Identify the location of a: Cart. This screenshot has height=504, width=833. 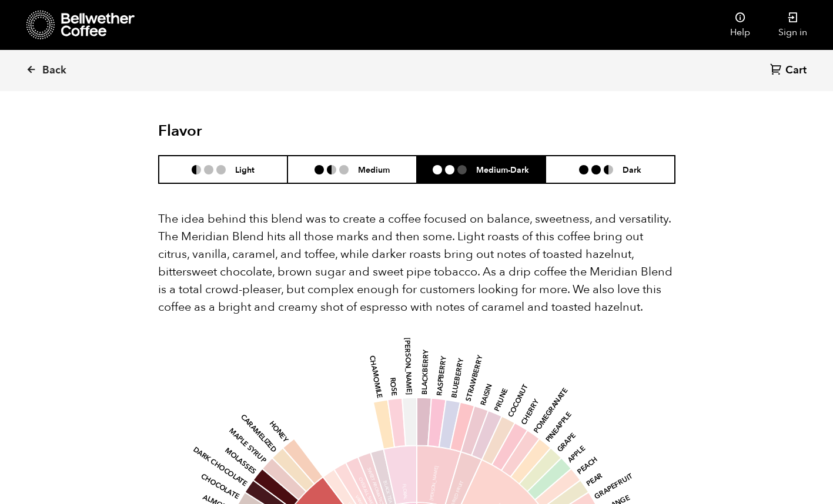
(789, 71).